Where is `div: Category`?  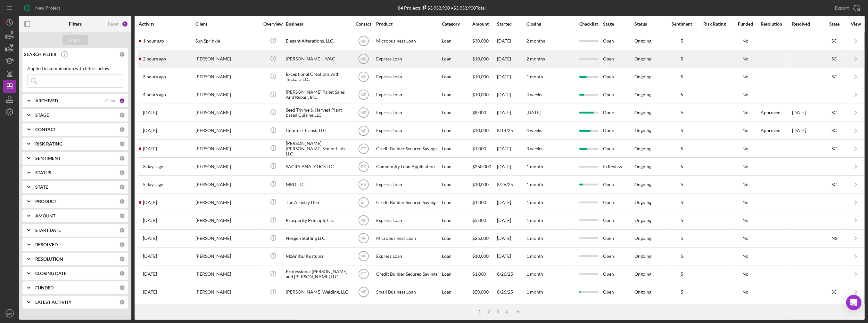
div: Category is located at coordinates (456, 24).